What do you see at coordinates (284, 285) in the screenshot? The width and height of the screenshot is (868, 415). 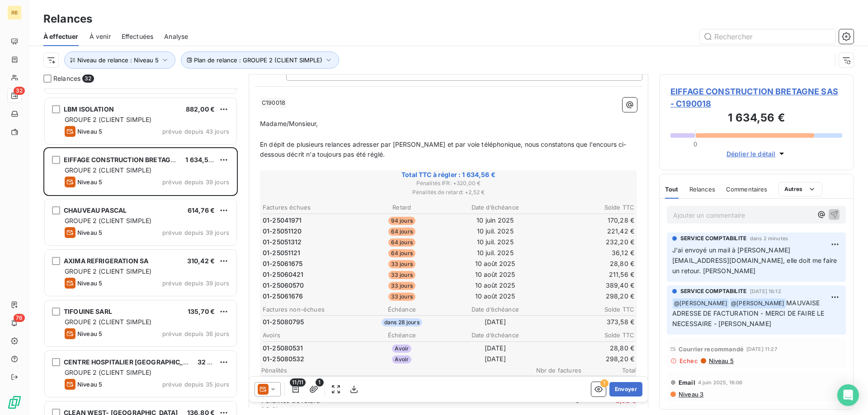 I see `span: 01-25060570` at bounding box center [284, 285].